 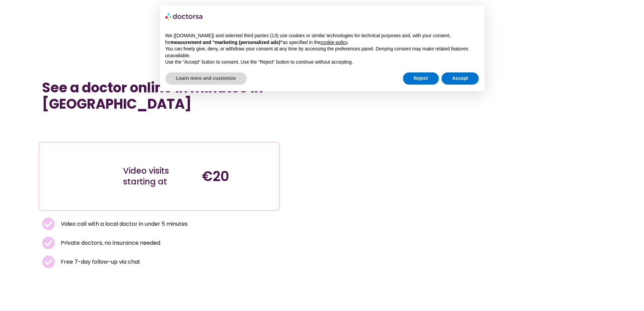 I want to click on img: Illustration depicting a young woman in a casual outfit, engaged with her smartphone. She has a p..., so click(x=81, y=176).